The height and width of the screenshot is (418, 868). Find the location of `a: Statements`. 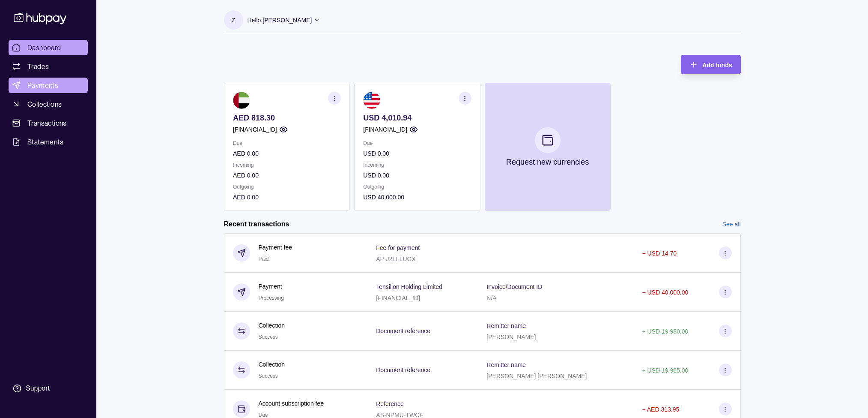

a: Statements is located at coordinates (48, 142).